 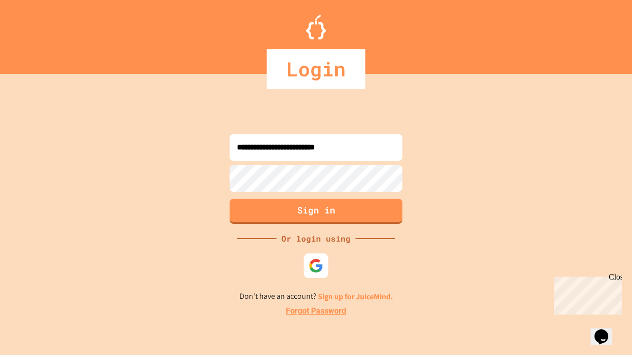 I want to click on div: Login, so click(x=316, y=69).